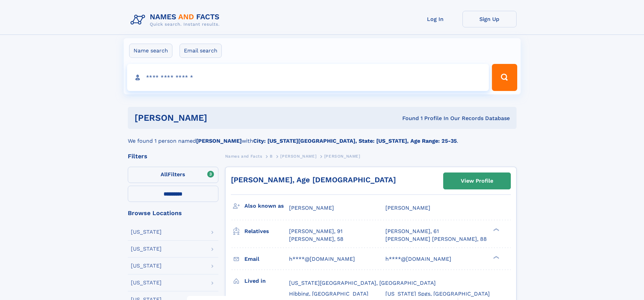  What do you see at coordinates (173, 157) in the screenshot?
I see `div: Filters` at bounding box center [173, 157].